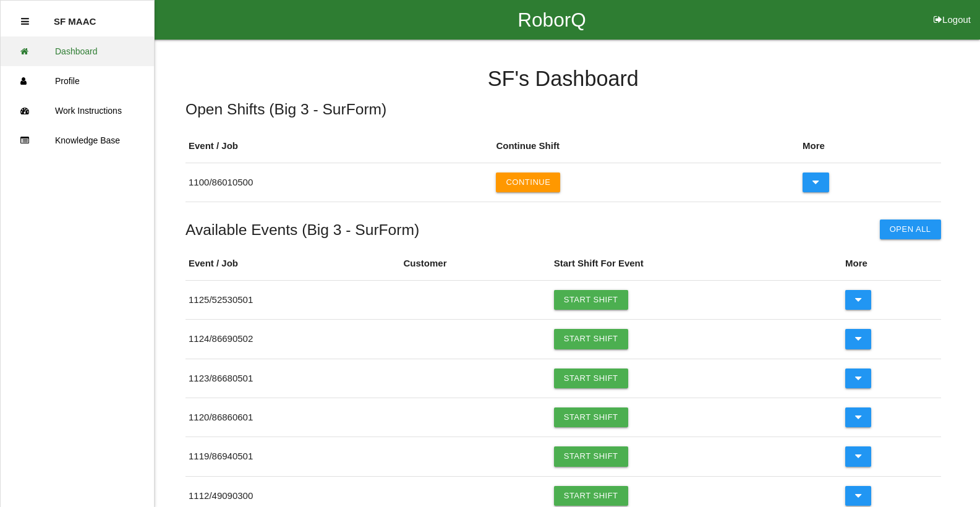 Image resolution: width=980 pixels, height=507 pixels. Describe the element at coordinates (563, 109) in the screenshot. I see `h5: Open Shifts ( Big 3 - SurForm )` at that location.